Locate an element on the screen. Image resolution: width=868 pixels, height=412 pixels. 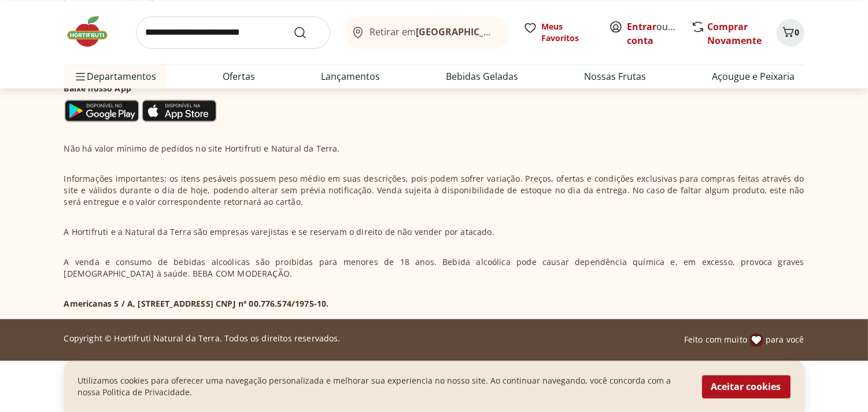
span: Meus Favoritos is located at coordinates (569, 32).